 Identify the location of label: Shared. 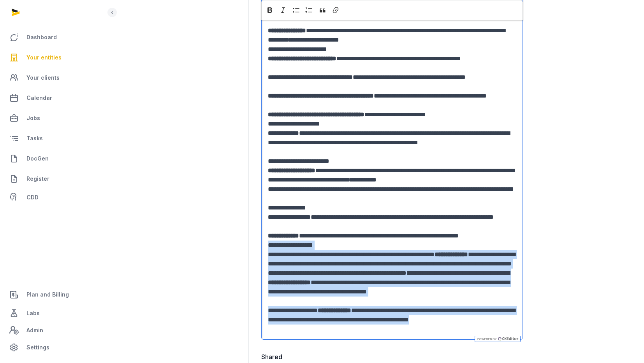
(324, 357).